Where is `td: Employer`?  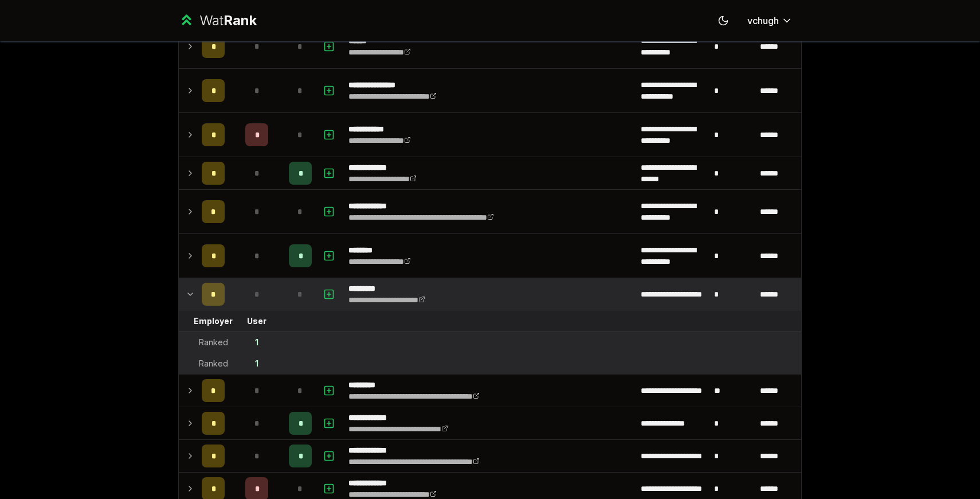
td: Employer is located at coordinates (213, 321).